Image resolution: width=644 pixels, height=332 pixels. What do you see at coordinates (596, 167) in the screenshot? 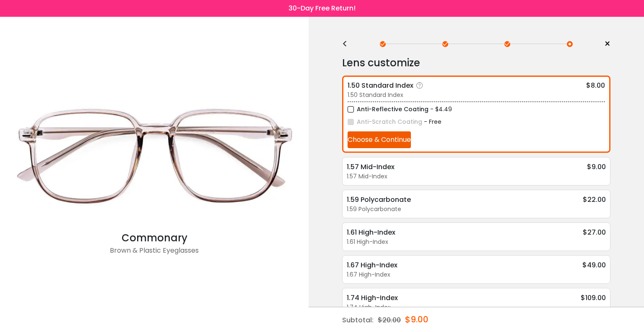
I see `span: $9.00` at bounding box center [596, 167].